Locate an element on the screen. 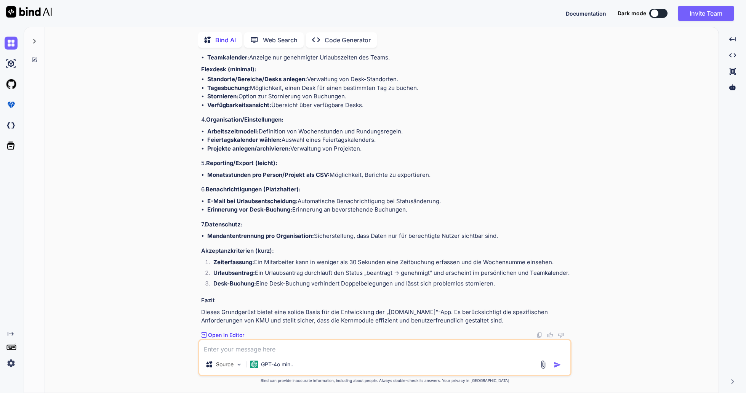 The height and width of the screenshot is (393, 746). strong: Benachrichtigungen (Platzhalter): is located at coordinates (253, 189).